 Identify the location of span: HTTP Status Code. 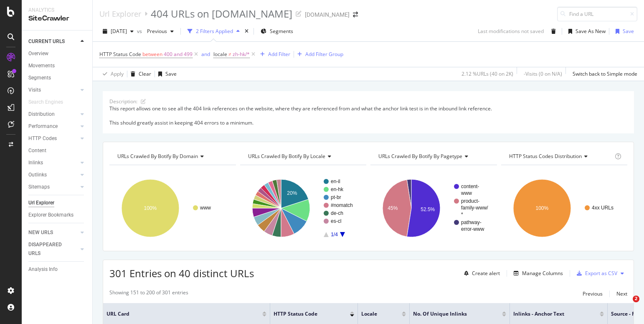
(305, 314).